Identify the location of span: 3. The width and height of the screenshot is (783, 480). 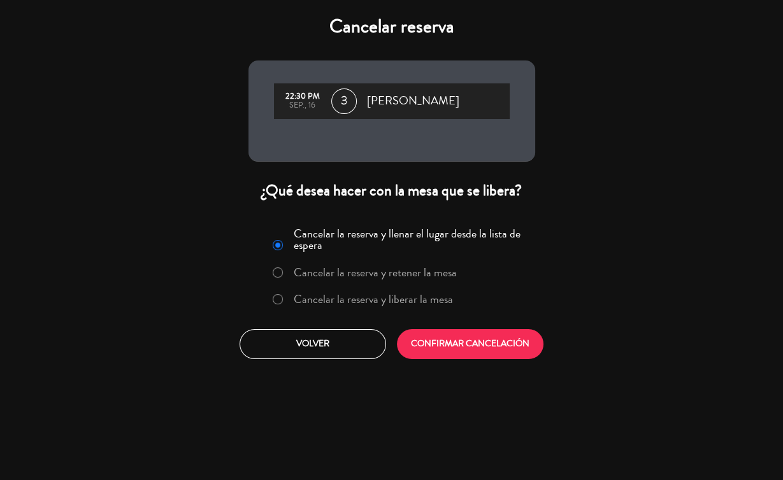
(344, 101).